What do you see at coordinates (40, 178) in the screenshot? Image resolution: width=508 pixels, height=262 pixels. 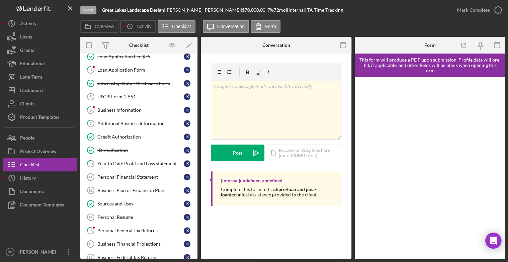 I see `button: History` at bounding box center [40, 178].